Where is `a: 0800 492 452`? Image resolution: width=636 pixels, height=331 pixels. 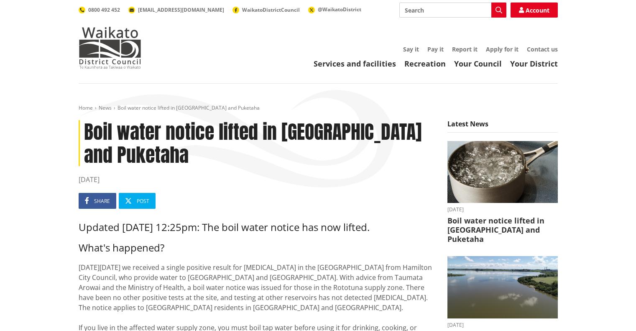 a: 0800 492 452 is located at coordinates (99, 10).